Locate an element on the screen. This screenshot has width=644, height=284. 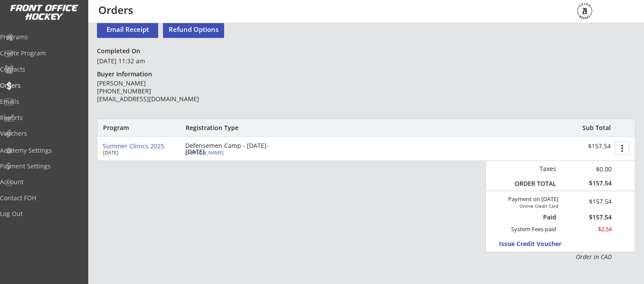
div: Order in CAD is located at coordinates (560, 257).